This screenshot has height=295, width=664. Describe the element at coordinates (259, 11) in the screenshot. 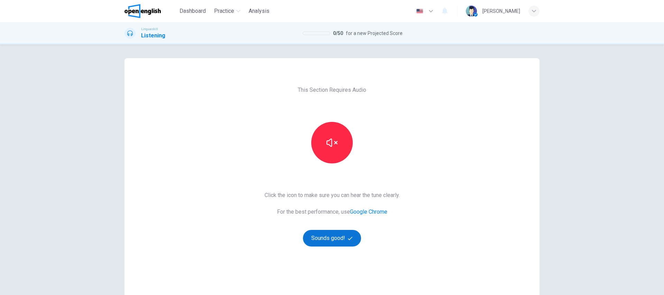

I see `button: Analysis` at that location.